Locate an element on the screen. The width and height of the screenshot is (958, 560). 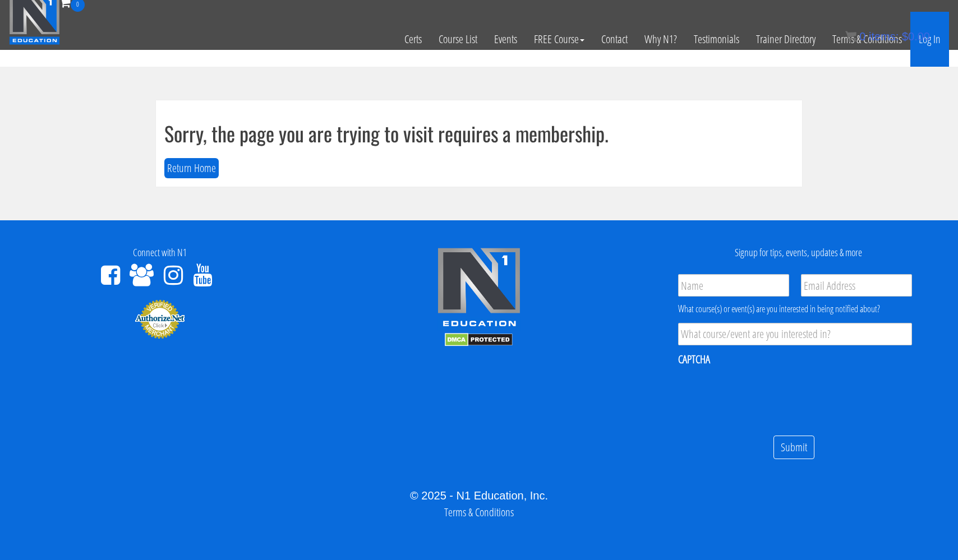
a: FREE Course is located at coordinates (559, 39).